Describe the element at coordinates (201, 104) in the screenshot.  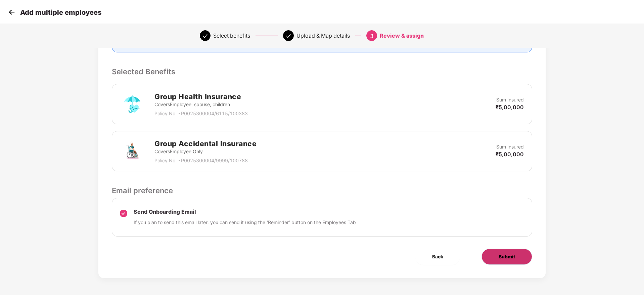
I see `p: Covers Employee, spouse, children` at that location.